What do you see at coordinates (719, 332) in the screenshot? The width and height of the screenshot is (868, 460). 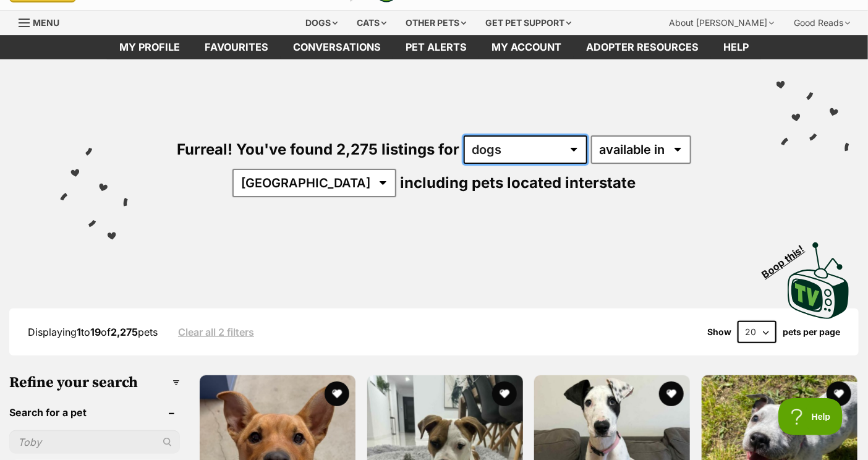 I see `span: Show` at bounding box center [719, 332].